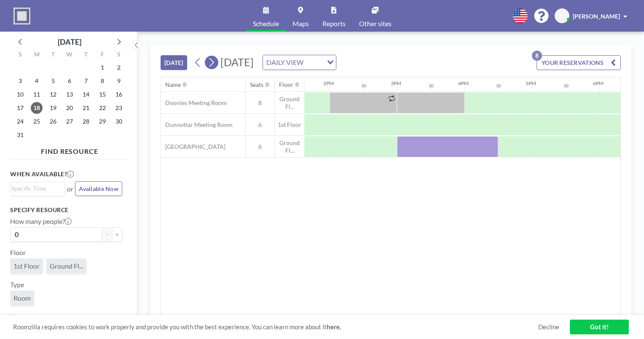 This screenshot has width=644, height=339. What do you see at coordinates (260, 103) in the screenshot?
I see `span: 8` at bounding box center [260, 103].